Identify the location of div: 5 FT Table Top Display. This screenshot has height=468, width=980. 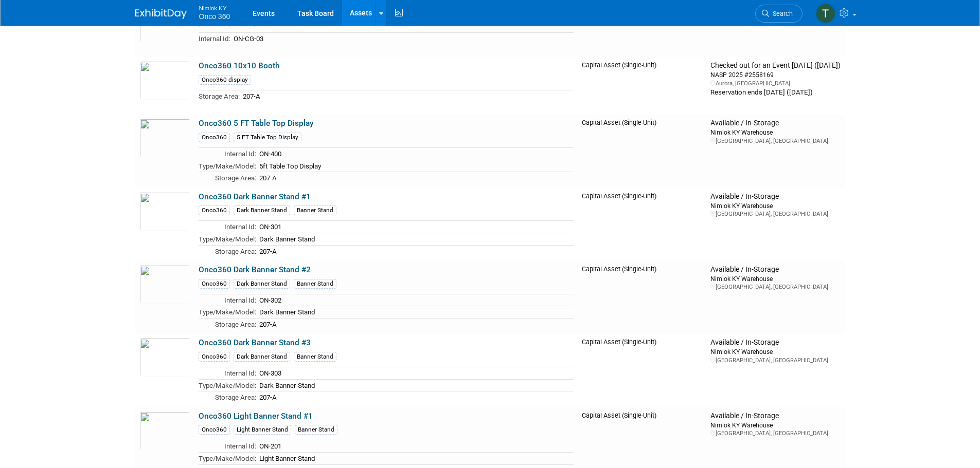
(268, 138).